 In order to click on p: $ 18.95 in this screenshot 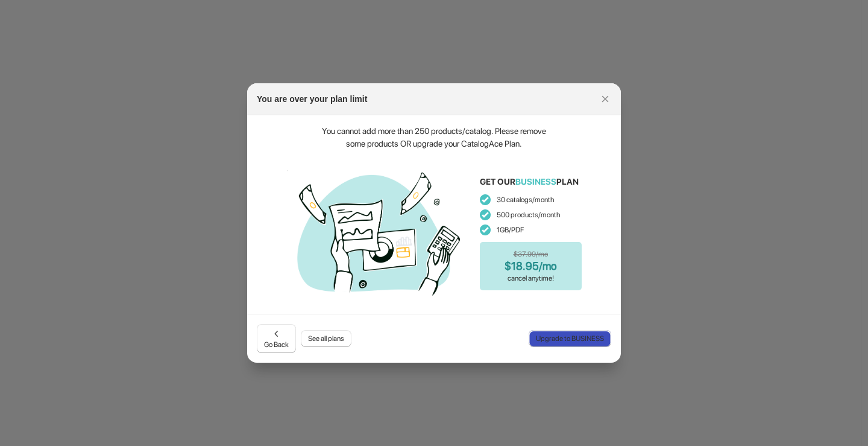, I will do `click(531, 266)`.